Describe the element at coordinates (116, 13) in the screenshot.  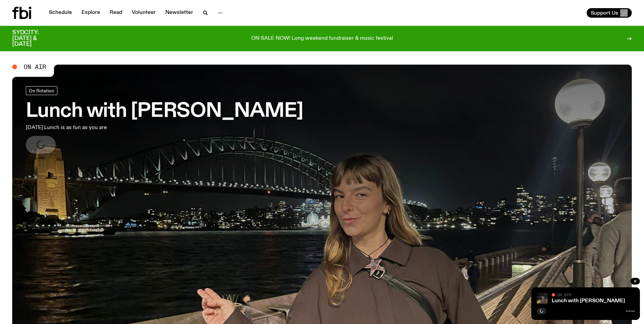
I see `a: Read` at that location.